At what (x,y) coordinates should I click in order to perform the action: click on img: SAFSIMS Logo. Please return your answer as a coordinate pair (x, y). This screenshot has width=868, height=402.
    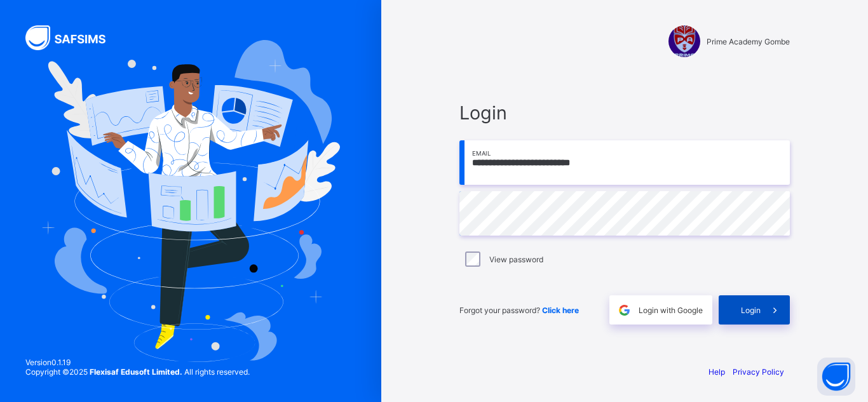
    Looking at the image, I should click on (73, 37).